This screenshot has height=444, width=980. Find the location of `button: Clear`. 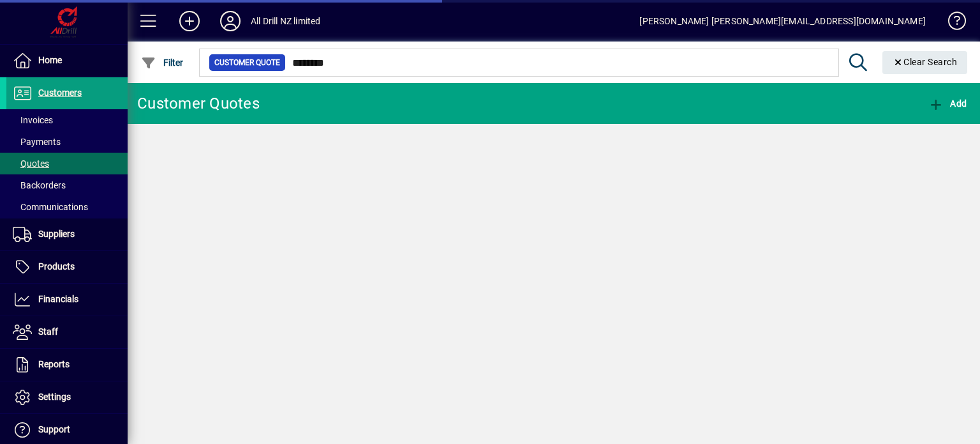

button: Clear is located at coordinates (925, 62).